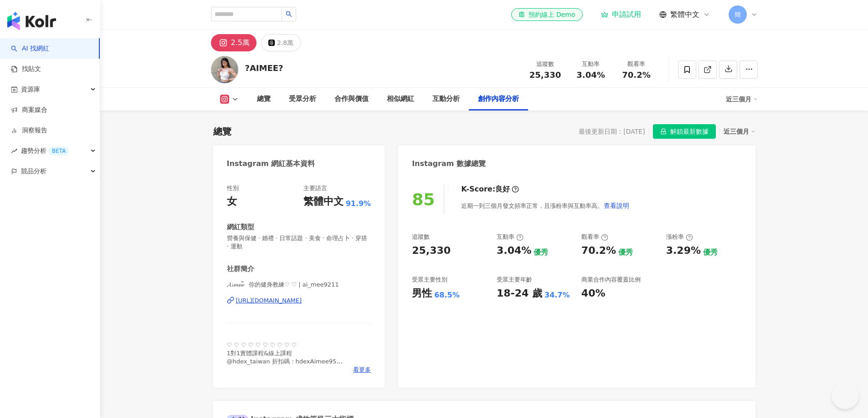 The height and width of the screenshot is (418, 868). What do you see at coordinates (240, 227) in the screenshot?
I see `div: 網紅類型` at bounding box center [240, 227].